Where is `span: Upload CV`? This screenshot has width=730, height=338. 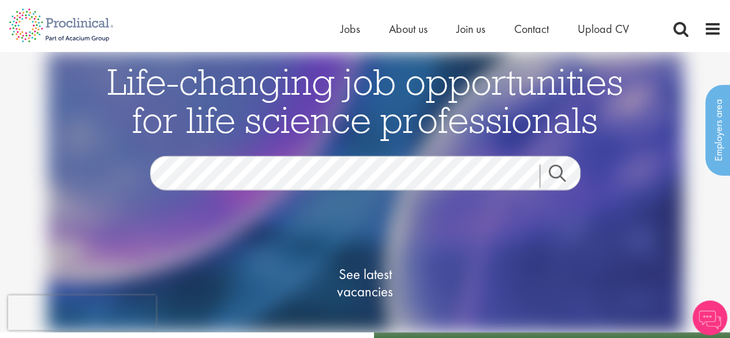 span: Upload CV is located at coordinates (603, 29).